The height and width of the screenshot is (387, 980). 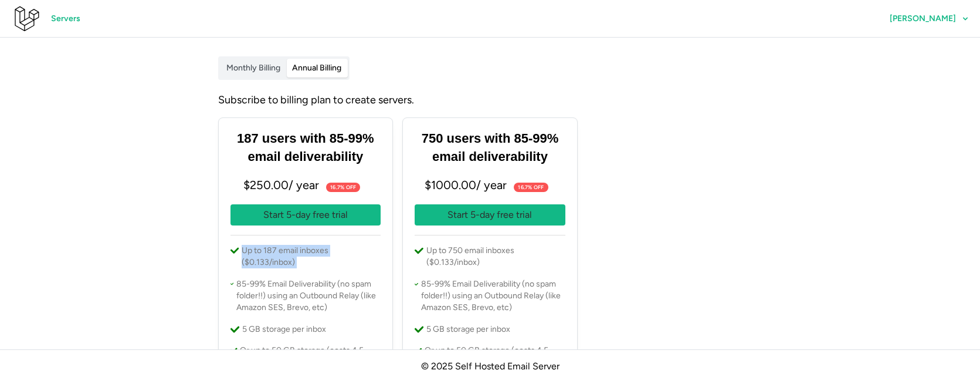 What do you see at coordinates (253, 67) in the screenshot?
I see `span: Monthly Billing` at bounding box center [253, 67].